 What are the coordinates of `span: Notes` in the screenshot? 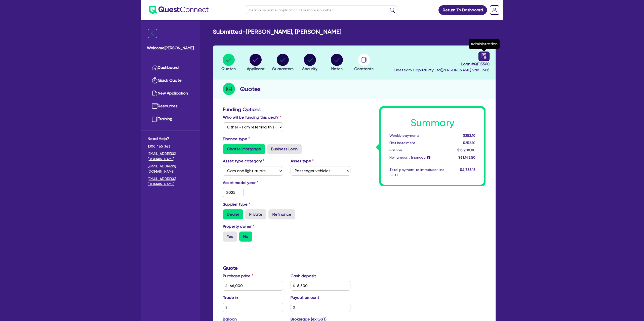 It's located at (337, 69).